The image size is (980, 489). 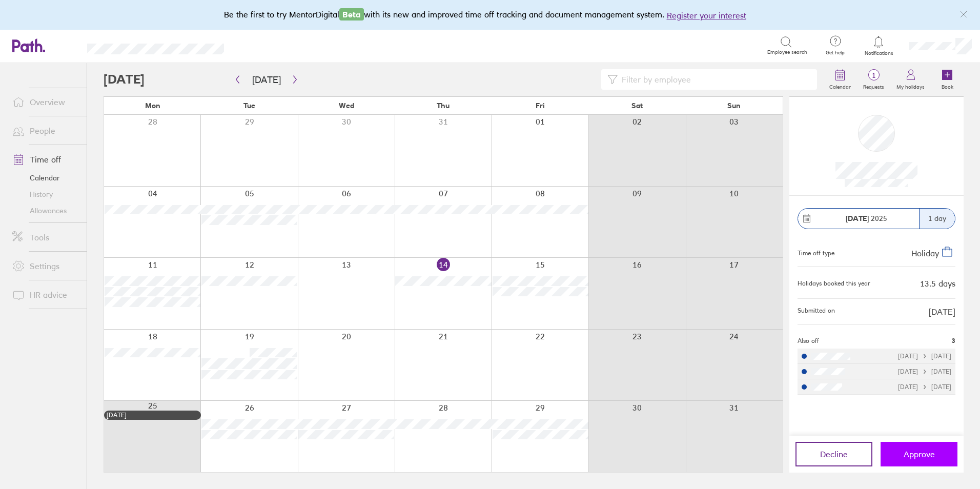 I want to click on div: 13.5 days, so click(x=937, y=284).